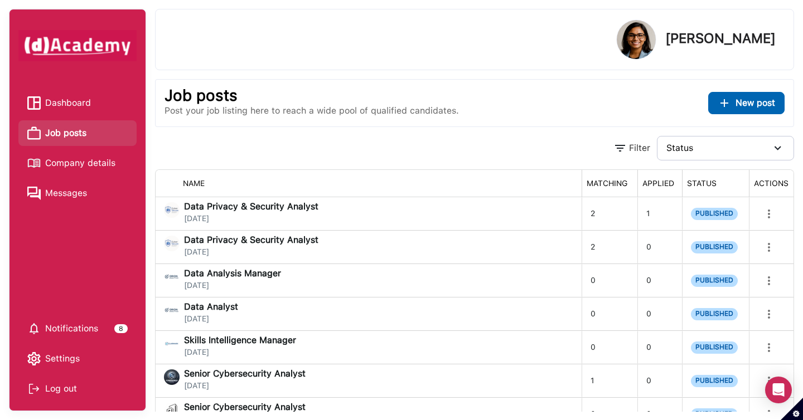 The width and height of the screenshot is (803, 420). What do you see at coordinates (66, 133) in the screenshot?
I see `span: Job posts` at bounding box center [66, 133].